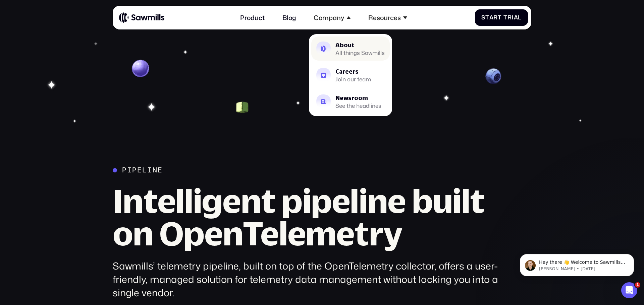 Image resolution: width=644 pixels, height=305 pixels. I want to click on span: T, so click(505, 18).